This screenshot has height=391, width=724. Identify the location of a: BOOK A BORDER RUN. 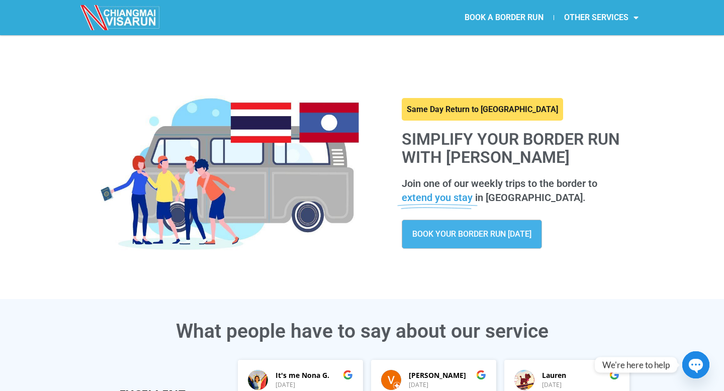
(504, 18).